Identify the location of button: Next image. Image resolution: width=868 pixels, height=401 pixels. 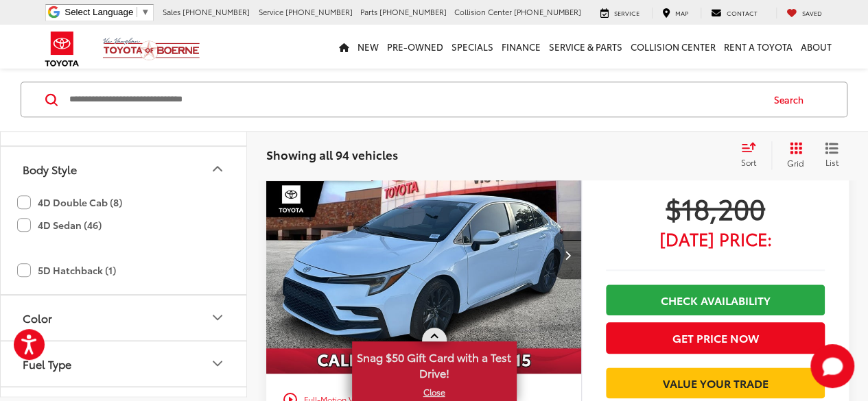
(567, 255).